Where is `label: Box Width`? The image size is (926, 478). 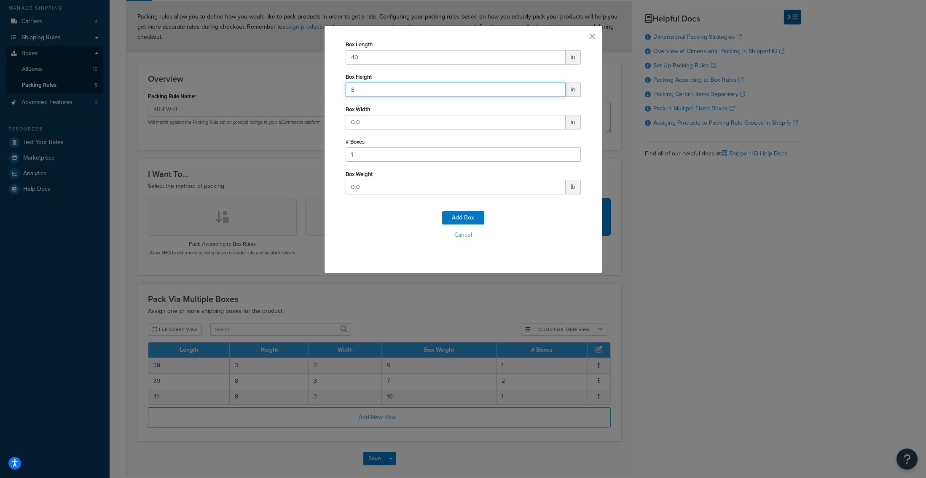
label: Box Width is located at coordinates (358, 109).